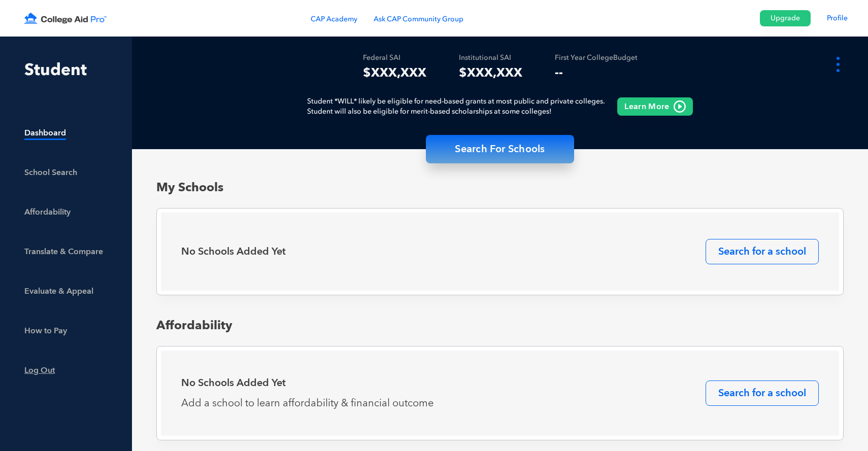 The image size is (868, 451). What do you see at coordinates (500, 187) in the screenshot?
I see `h2: My Schools` at bounding box center [500, 187].